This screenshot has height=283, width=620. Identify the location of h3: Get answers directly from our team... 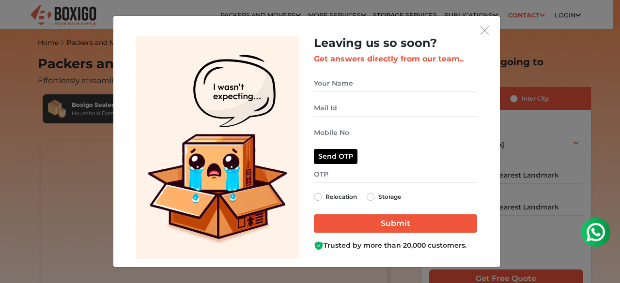
(395, 59).